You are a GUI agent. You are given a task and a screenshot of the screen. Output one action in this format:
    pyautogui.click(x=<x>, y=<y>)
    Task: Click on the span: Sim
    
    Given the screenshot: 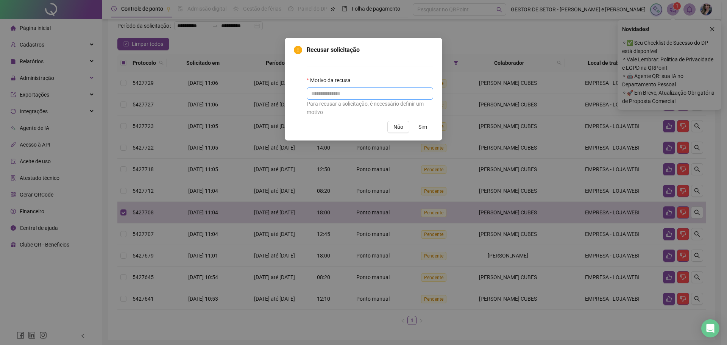 What is the action you would take?
    pyautogui.click(x=422, y=127)
    